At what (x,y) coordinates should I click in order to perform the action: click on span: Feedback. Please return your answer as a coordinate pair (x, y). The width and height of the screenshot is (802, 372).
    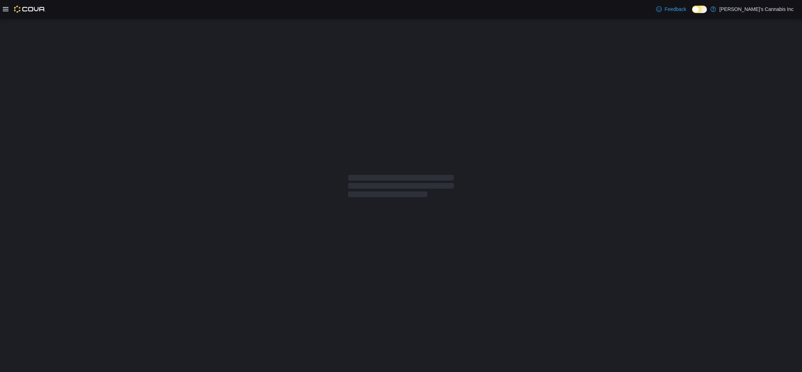
    Looking at the image, I should click on (675, 9).